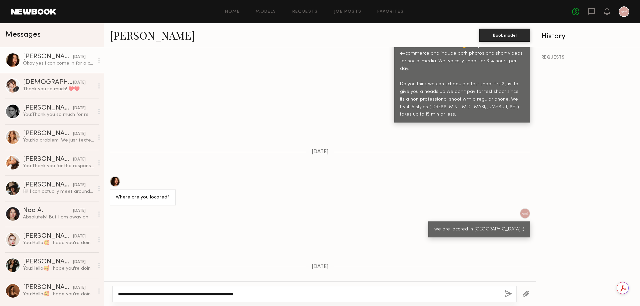 Image resolution: width=640 pixels, height=306 pixels. Describe the element at coordinates (58, 63) in the screenshot. I see `div: Okay yes i can come in for a casting` at that location.